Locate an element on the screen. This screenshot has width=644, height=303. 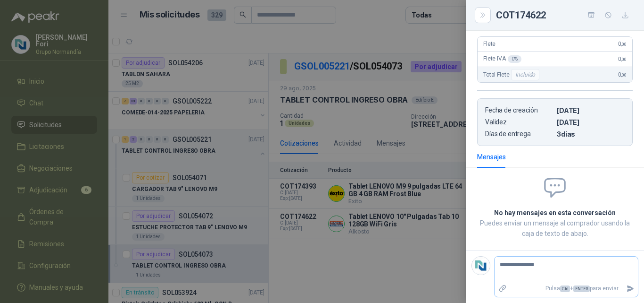
button: Enviar is located at coordinates (630, 288).